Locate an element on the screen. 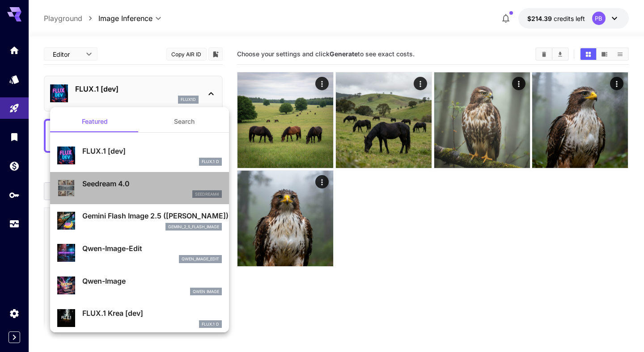  div: FLUX.1 [dev]FLUX.1 D is located at coordinates (139, 156).